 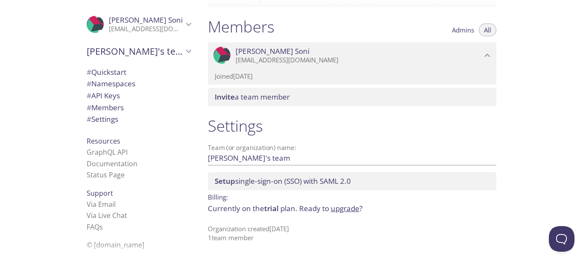 I want to click on span: a team member, so click(x=252, y=96).